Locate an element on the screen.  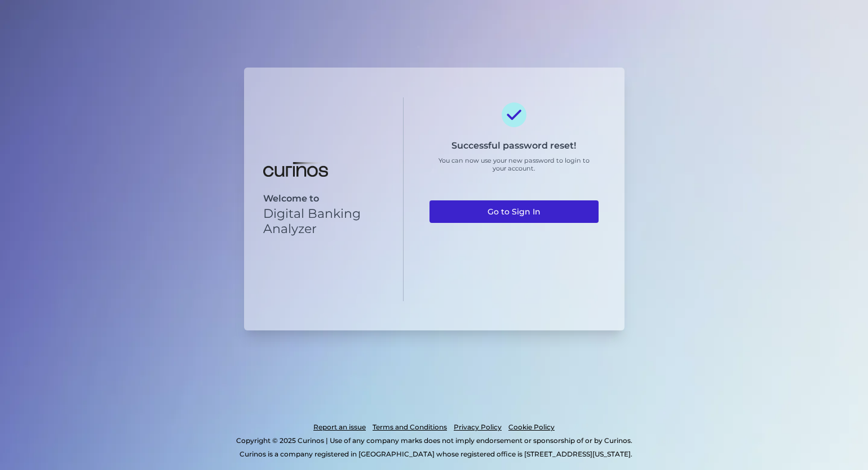
a: Cookie Policy is located at coordinates (532, 427).